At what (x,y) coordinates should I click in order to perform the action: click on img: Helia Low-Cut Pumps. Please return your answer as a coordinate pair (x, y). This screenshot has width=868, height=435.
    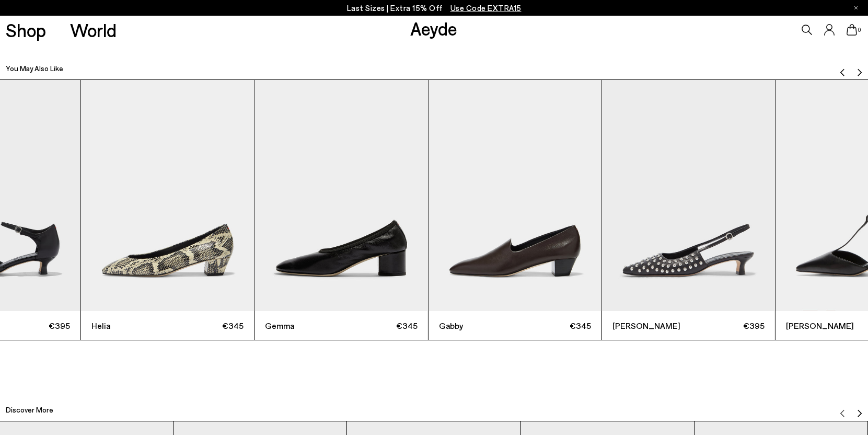
    Looking at the image, I should click on (167, 196).